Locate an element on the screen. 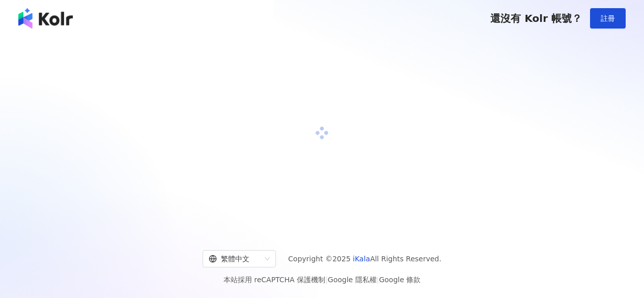 Image resolution: width=644 pixels, height=298 pixels. img: logo is located at coordinates (45, 18).